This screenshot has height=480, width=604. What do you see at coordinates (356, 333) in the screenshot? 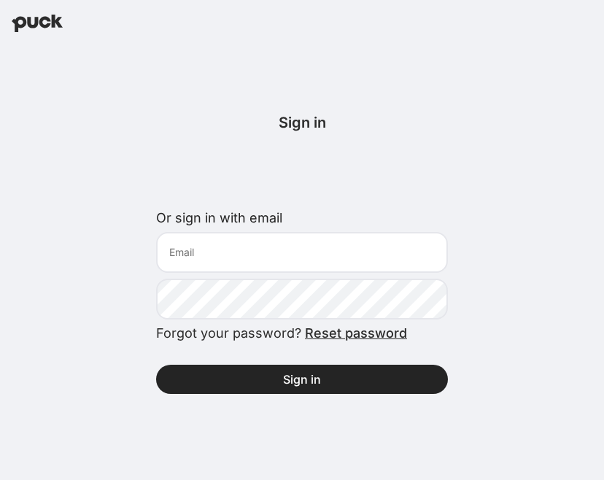
I see `a: Reset password` at bounding box center [356, 333].